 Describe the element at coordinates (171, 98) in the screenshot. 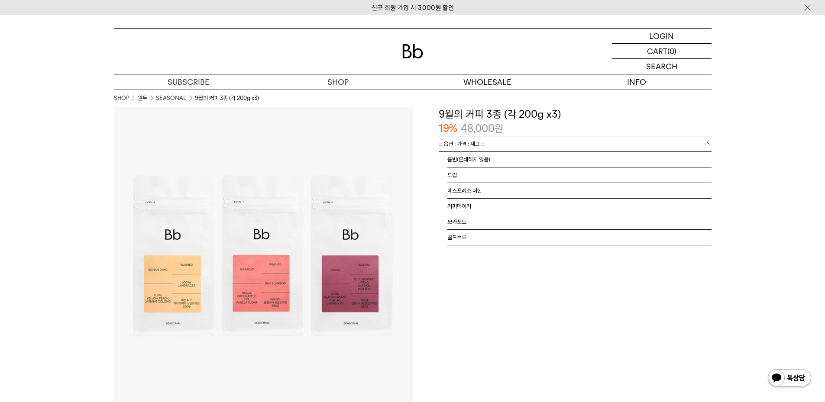

I see `a: SEASONAL` at that location.